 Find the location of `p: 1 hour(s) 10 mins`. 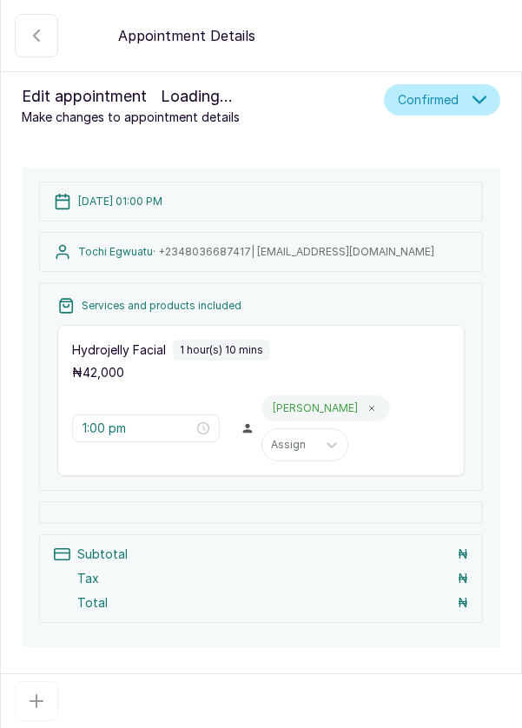

p: 1 hour(s) 10 mins is located at coordinates (222, 350).